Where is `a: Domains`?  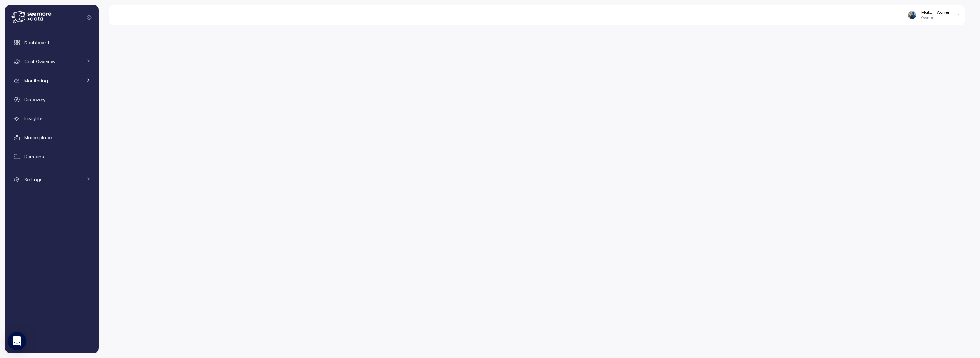
a: Domains is located at coordinates (52, 156).